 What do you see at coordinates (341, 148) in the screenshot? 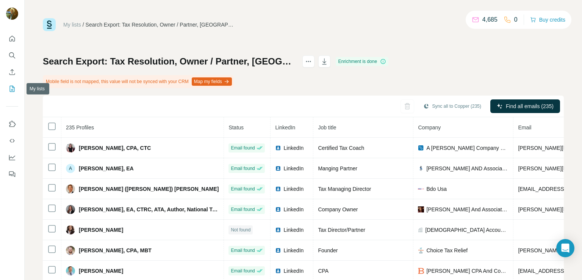
I see `span: Certified Tax Coach` at bounding box center [341, 148].